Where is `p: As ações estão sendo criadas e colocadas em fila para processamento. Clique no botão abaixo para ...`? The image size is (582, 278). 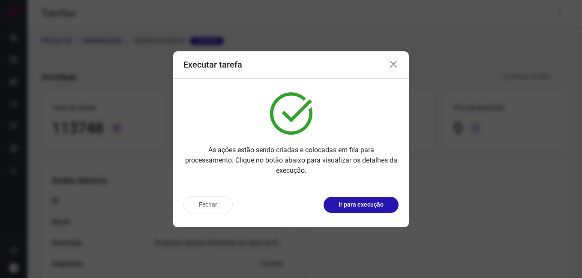
p: As ações estão sendo criadas e colocadas em fila para processamento. Clique no botão abaixo para ... is located at coordinates (291, 161).